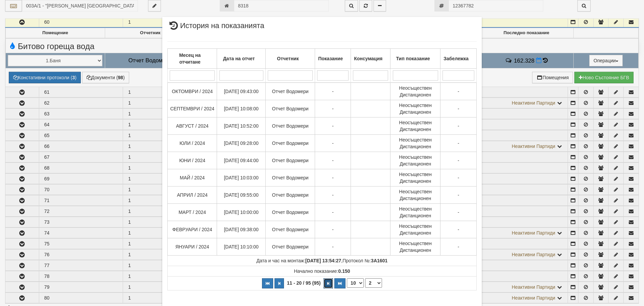  Describe the element at coordinates (373, 282) in the screenshot. I see `select: Страница номер` at that location.